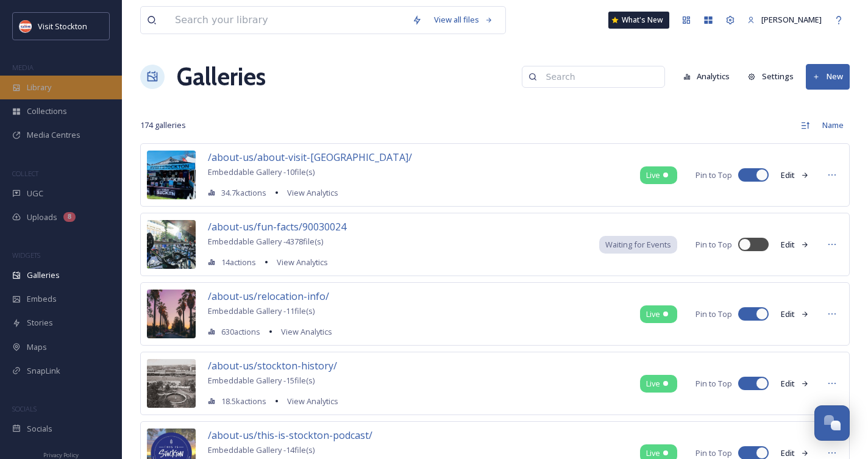  What do you see at coordinates (35, 194) in the screenshot?
I see `span: UGC` at bounding box center [35, 194].